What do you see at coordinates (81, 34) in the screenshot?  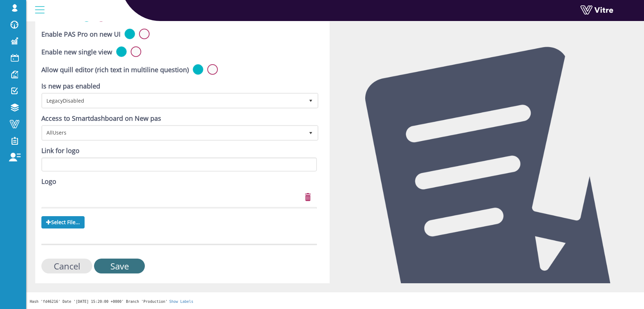 I see `label: Enable PAS Pro on new UI` at bounding box center [81, 34].